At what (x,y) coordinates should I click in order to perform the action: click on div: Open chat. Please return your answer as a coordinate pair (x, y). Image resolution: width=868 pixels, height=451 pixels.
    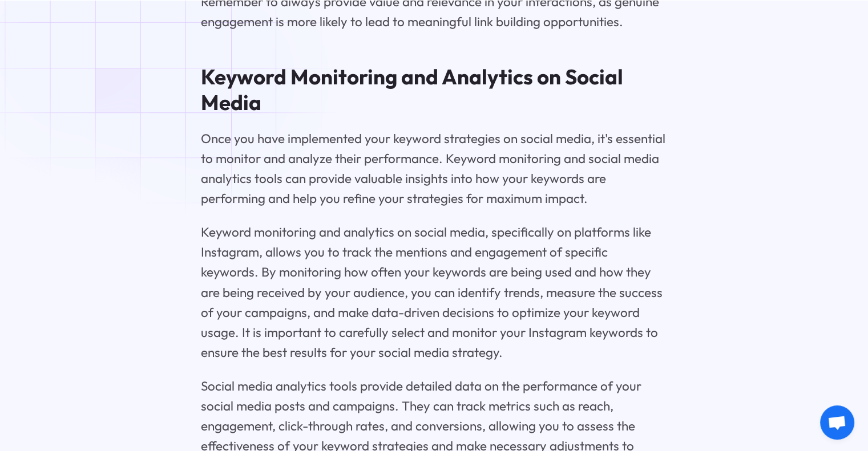
    Looking at the image, I should click on (837, 423).